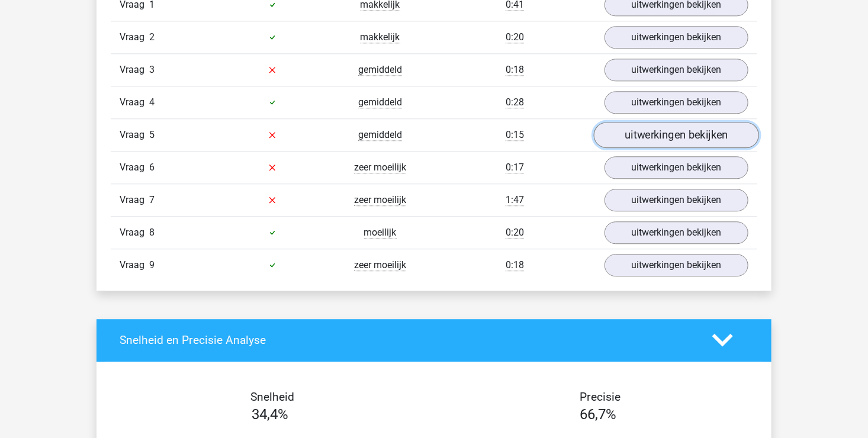 This screenshot has width=868, height=438. Describe the element at coordinates (152, 102) in the screenshot. I see `span: 4` at that location.